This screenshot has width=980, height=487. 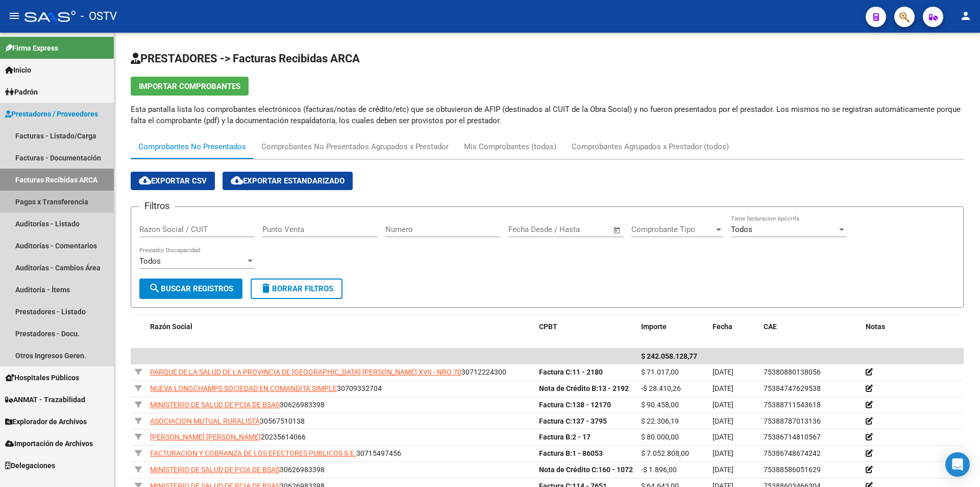 I want to click on span: Comprobante Tipo, so click(x=673, y=229).